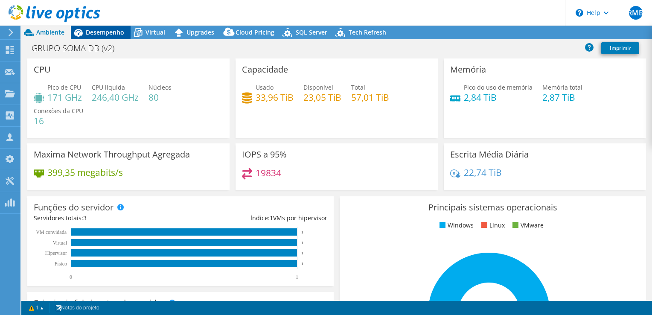  I want to click on span: Conexões da CPU, so click(58, 111).